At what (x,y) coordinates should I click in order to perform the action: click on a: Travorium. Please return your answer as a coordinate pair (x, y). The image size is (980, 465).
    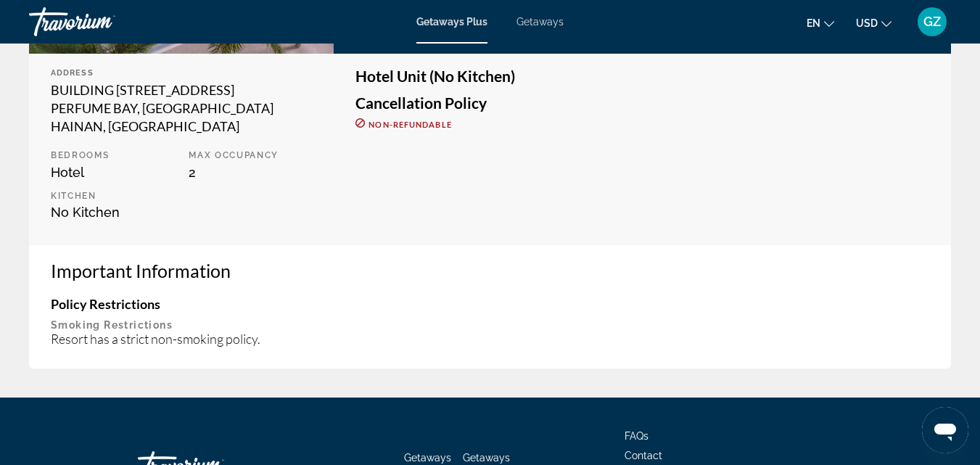
    Looking at the image, I should click on (102, 22).